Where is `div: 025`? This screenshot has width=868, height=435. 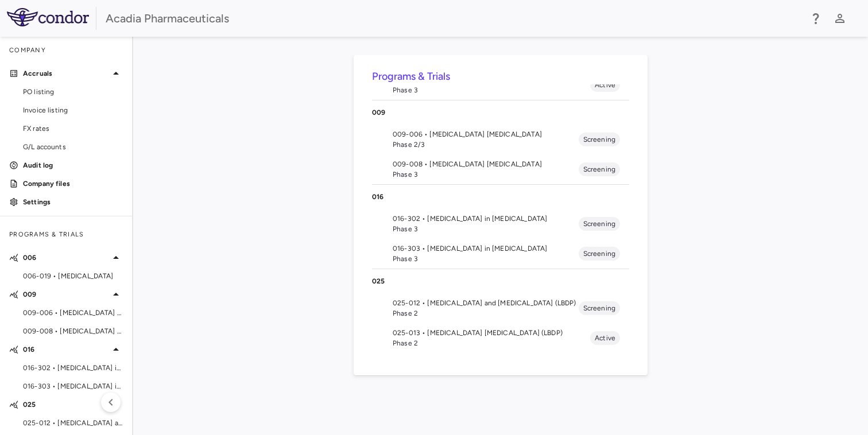
div: 025 is located at coordinates (500, 281).